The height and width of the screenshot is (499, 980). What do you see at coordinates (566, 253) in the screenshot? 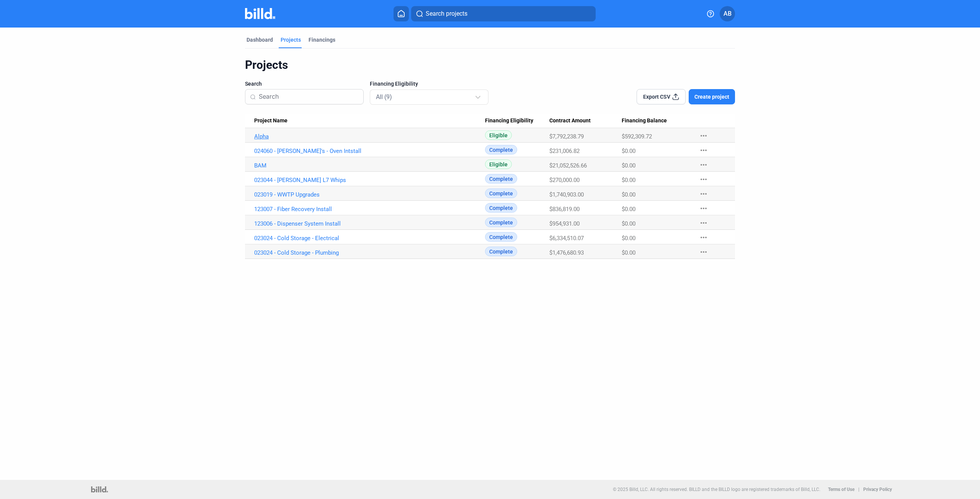
I see `span: $1,476,680.93` at bounding box center [566, 253].